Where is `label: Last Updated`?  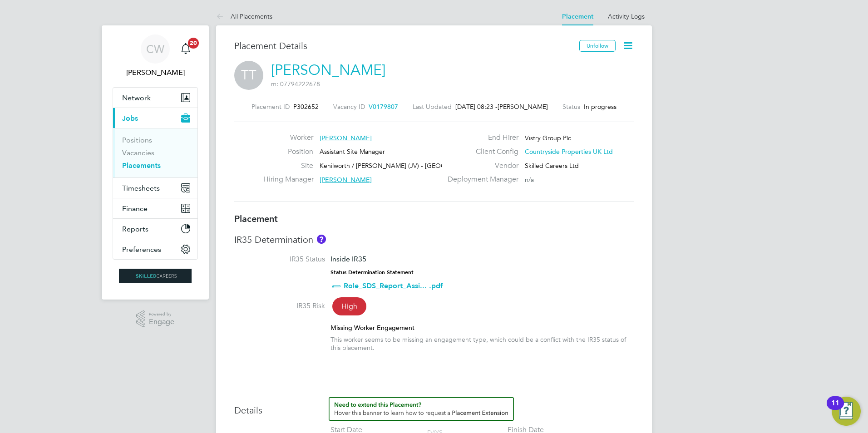 label: Last Updated is located at coordinates (432, 107).